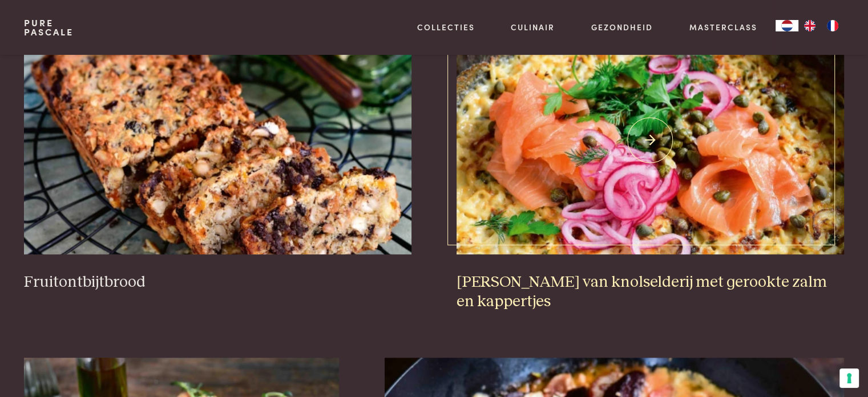 The height and width of the screenshot is (397, 868). I want to click on aside: Language selected: Nederlands, so click(809, 26).